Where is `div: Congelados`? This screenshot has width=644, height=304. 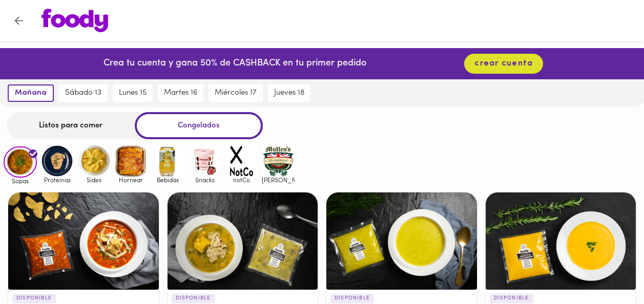
div: Congelados is located at coordinates (198, 125).